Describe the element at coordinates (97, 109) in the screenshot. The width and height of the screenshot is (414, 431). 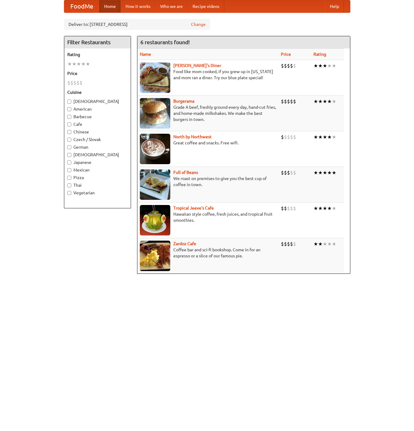
I see `label: American` at that location.